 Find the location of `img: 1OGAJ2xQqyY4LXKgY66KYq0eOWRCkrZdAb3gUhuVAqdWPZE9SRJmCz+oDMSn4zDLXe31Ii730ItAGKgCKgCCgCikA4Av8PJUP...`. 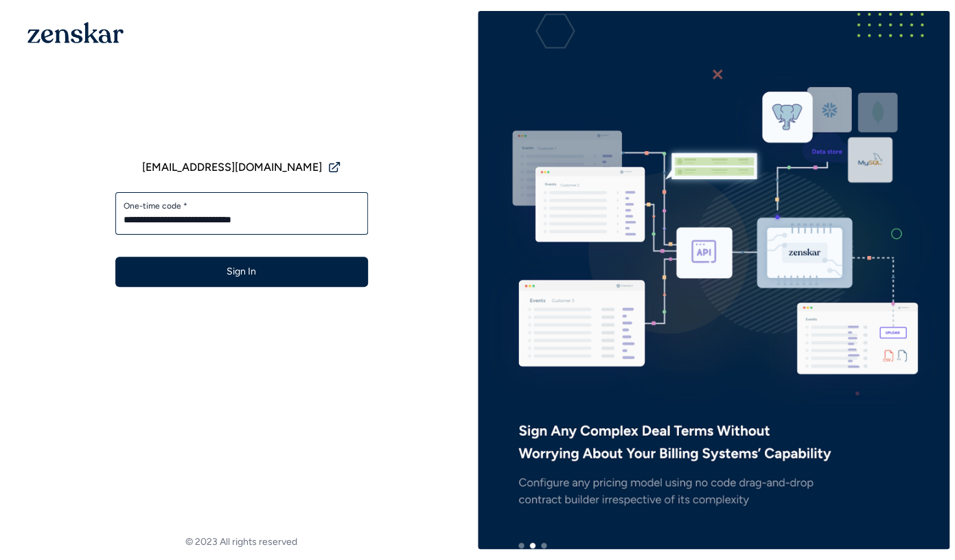

img: 1OGAJ2xQqyY4LXKgY66KYq0eOWRCkrZdAb3gUhuVAqdWPZE9SRJmCz+oDMSn4zDLXe31Ii730ItAGKgCKgCCgCikA4Av8PJUP... is located at coordinates (76, 32).